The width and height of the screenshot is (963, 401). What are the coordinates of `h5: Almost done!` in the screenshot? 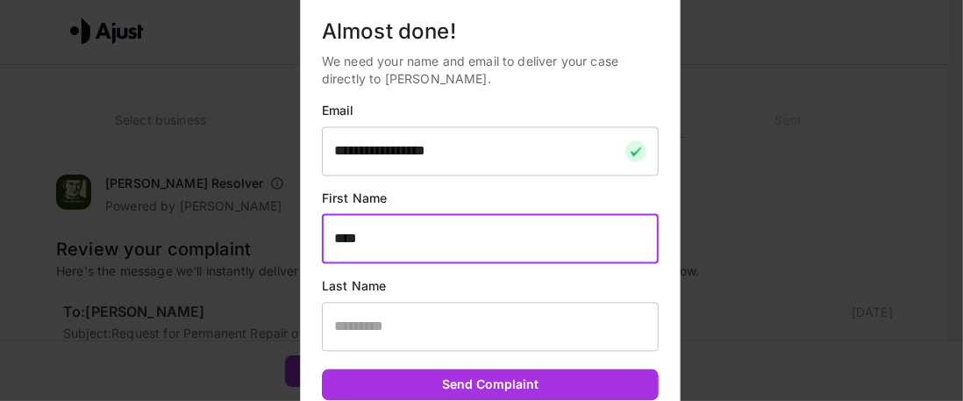 It's located at (490, 32).